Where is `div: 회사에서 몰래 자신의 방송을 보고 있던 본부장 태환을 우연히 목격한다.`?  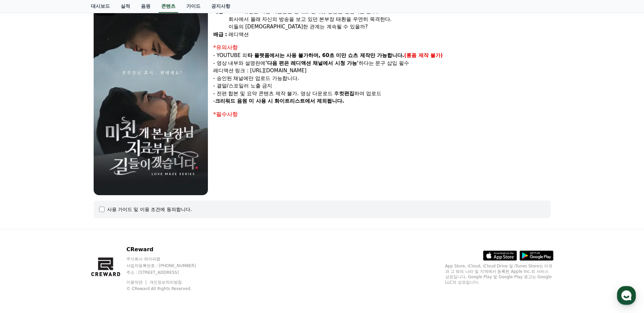
div: 회사에서 몰래 자신의 방송을 보고 있던 본부장 태환을 우연히 목격한다. is located at coordinates (389, 19).